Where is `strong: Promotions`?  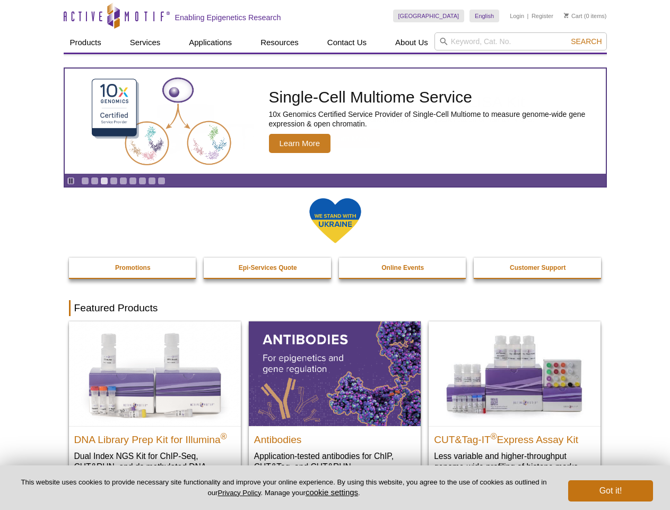
strong: Promotions is located at coordinates (133, 268).